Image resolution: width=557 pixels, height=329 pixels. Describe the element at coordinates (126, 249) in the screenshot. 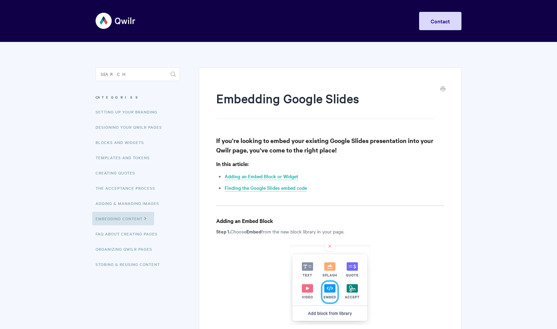

I see `a: Organizing Qwilr Pages` at that location.